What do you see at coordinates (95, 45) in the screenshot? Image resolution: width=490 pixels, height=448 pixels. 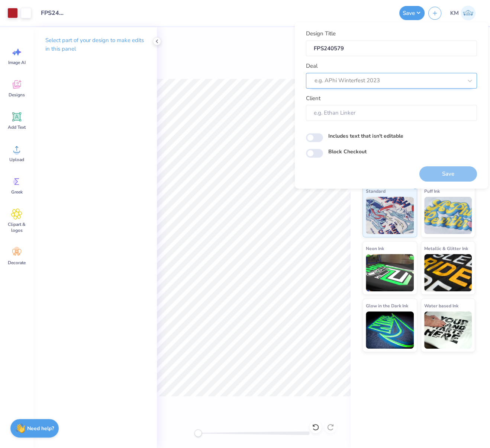 I see `p: Select part of your design to make edits in this panel` at bounding box center [95, 45].